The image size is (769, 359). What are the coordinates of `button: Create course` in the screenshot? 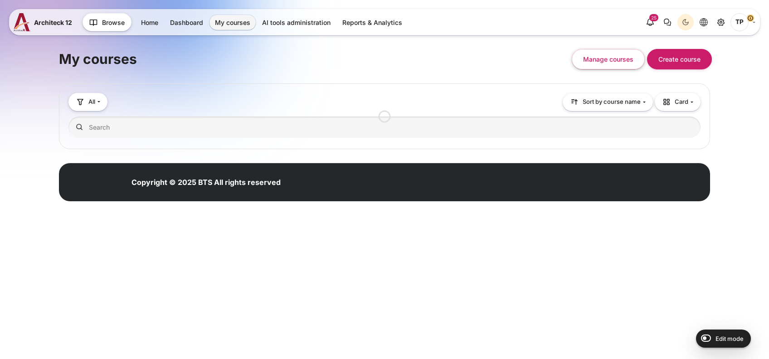 It's located at (679, 59).